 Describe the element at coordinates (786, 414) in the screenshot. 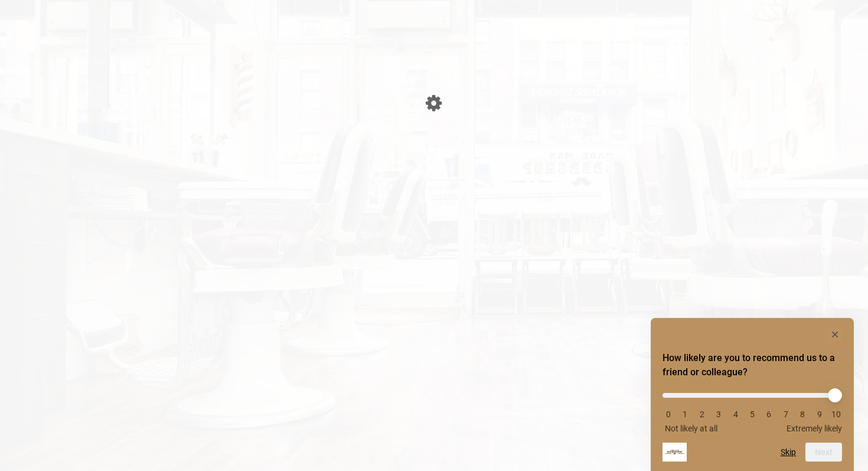

I see `li: 7` at that location.